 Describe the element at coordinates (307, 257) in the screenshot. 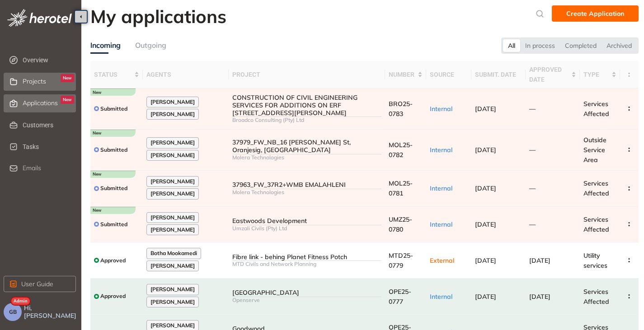

I see `div: Fibre link - behing Planet Fitness Potch` at that location.